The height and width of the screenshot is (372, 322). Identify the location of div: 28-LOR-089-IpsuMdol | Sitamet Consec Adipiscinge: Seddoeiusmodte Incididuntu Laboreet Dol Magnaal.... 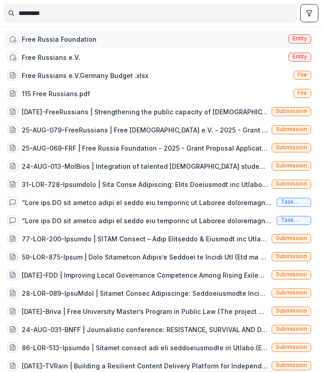
(145, 293).